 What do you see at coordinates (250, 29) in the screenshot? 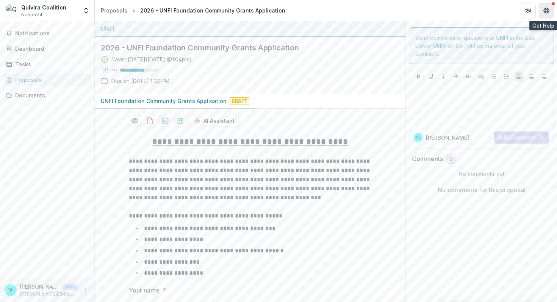
I see `div: UNFI` at bounding box center [250, 29].